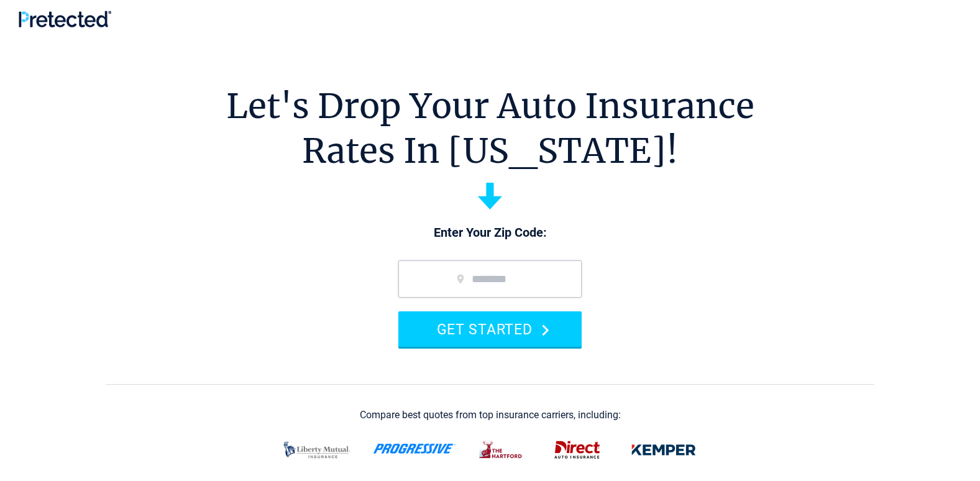 The height and width of the screenshot is (481, 980). Describe the element at coordinates (490, 329) in the screenshot. I see `button: GET STARTED` at that location.